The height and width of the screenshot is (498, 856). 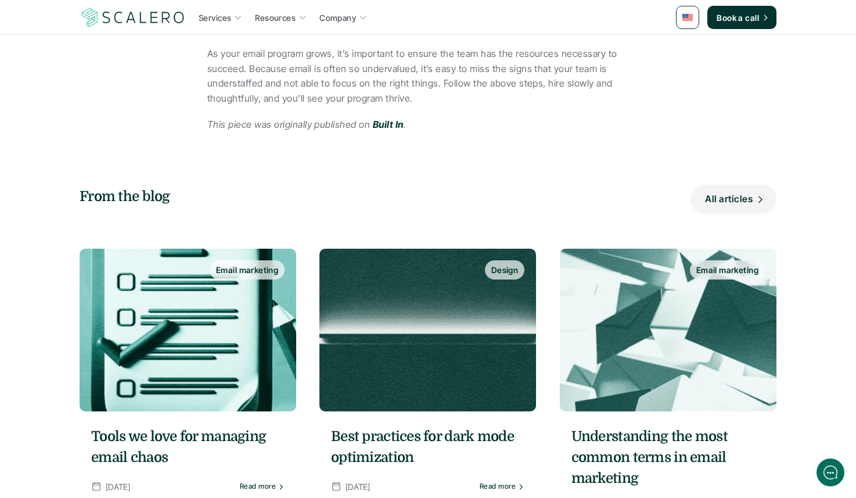 What do you see at coordinates (388, 124) in the screenshot?
I see `strong: Built In` at bounding box center [388, 124].